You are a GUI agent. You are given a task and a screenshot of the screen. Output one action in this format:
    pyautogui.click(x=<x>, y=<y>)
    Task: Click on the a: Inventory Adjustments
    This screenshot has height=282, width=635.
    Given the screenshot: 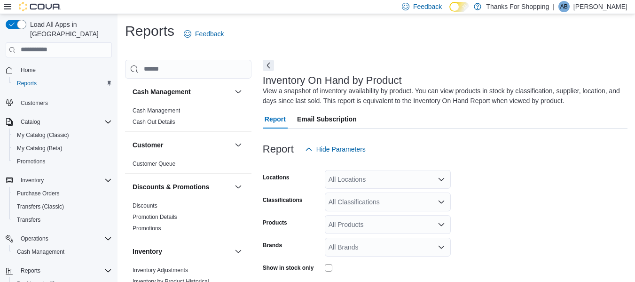 What is the action you would take?
    pyautogui.click(x=160, y=270)
    